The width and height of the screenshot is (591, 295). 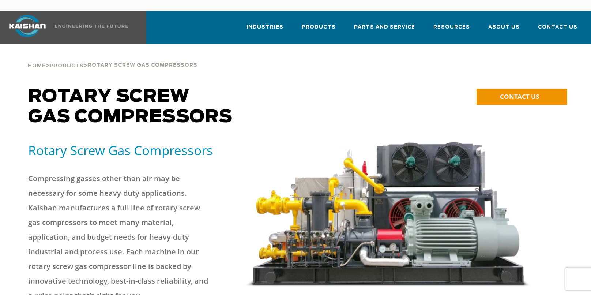 I want to click on a: About Us, so click(x=504, y=30).